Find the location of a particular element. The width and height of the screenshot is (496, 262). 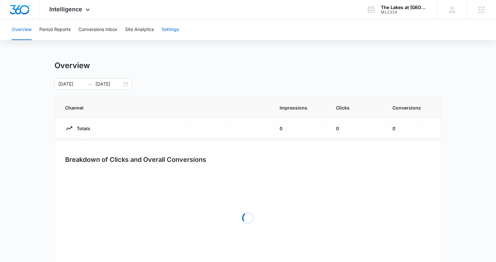

span: Intelligence is located at coordinates (66, 9).